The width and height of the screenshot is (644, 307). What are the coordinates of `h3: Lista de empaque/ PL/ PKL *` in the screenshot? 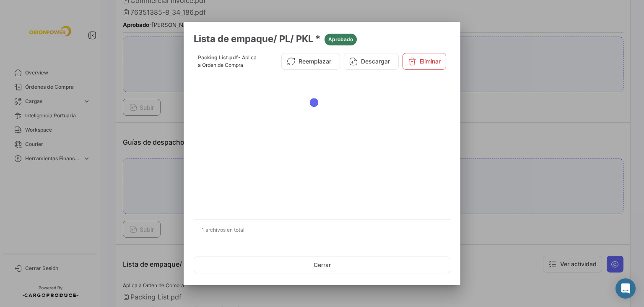 It's located at (322, 39).